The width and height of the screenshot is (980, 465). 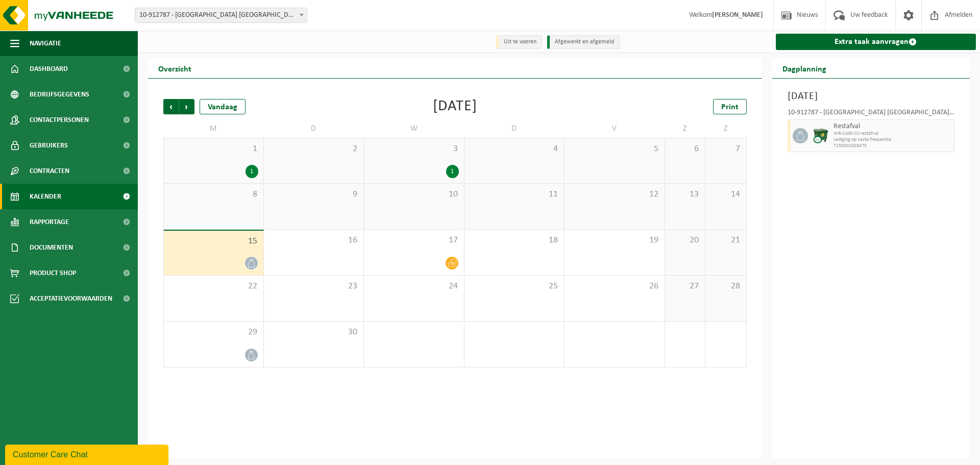 I want to click on span: 18, so click(x=514, y=241).